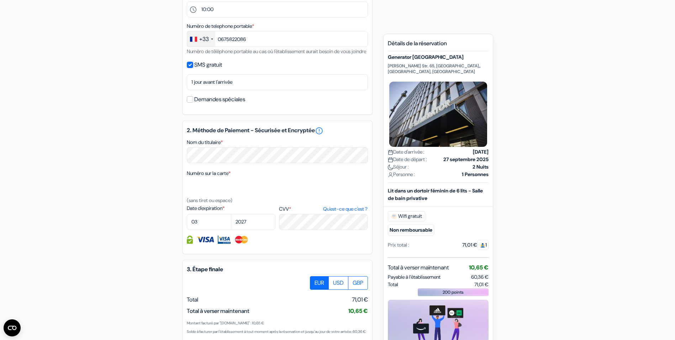 Image resolution: width=675 pixels, height=340 pixels. What do you see at coordinates (407, 216) in the screenshot?
I see `span: Wifi gratuit` at bounding box center [407, 216].